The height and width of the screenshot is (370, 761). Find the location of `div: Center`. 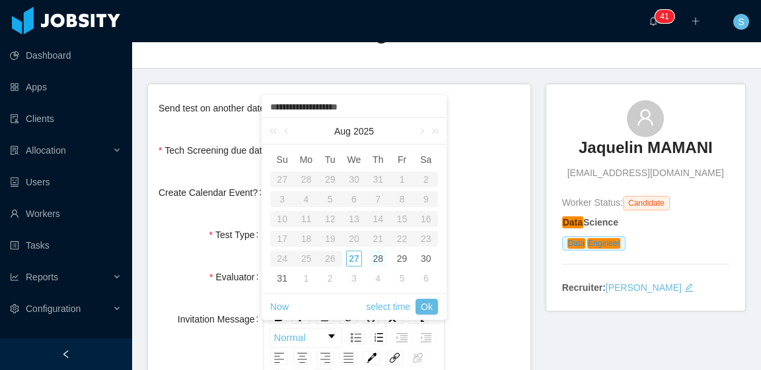

div: Center is located at coordinates (302, 359).